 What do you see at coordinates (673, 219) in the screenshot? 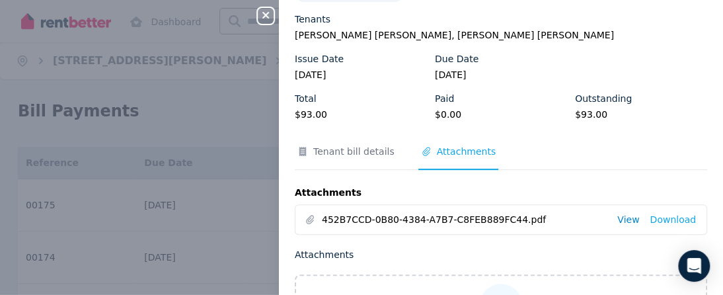
I see `a: Download` at bounding box center [673, 219].